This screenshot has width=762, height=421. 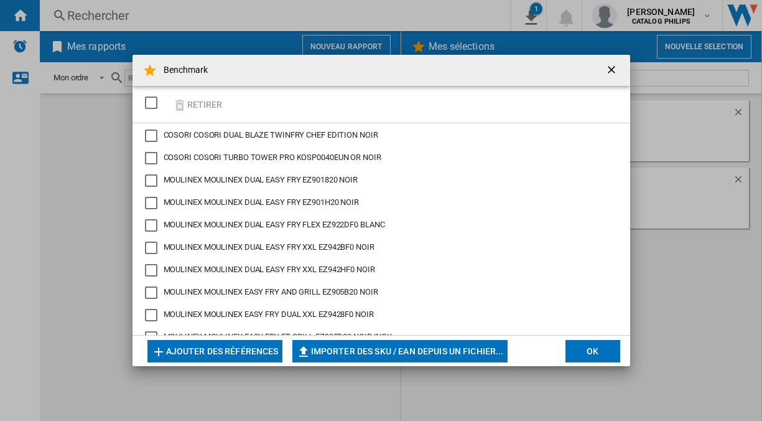 What do you see at coordinates (400, 351) in the screenshot?
I see `button: Importer des SKU / EAN depuis un fichier...` at bounding box center [400, 351].